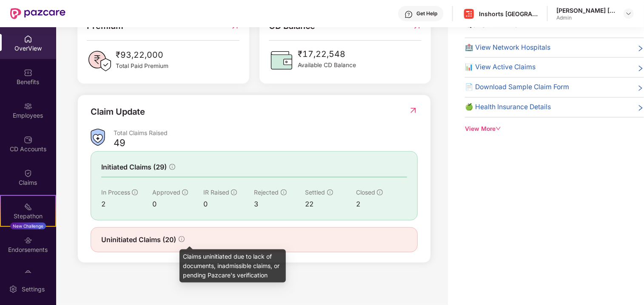 The width and height of the screenshot is (644, 305). What do you see at coordinates (28, 241) in the screenshot?
I see `img: svg+xml;base64,PHN2ZyBpZD0iRW5kb3JzZW1lbnRzIiB4bWxucz0iaHR0cDovL3d3dy53My5vcmcvMjAwMC9zdmciIHdpZH...` at bounding box center [28, 241].